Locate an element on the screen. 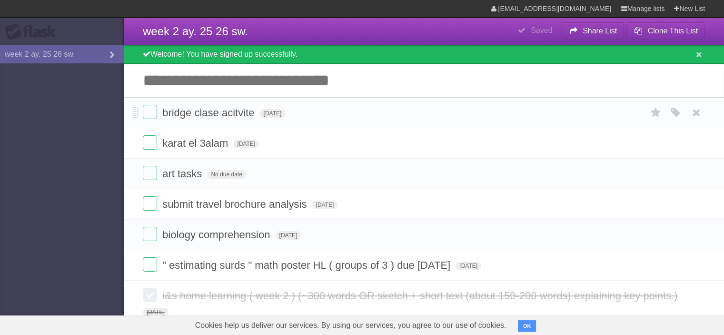 The width and height of the screenshot is (724, 335). button: OK is located at coordinates (527, 325).